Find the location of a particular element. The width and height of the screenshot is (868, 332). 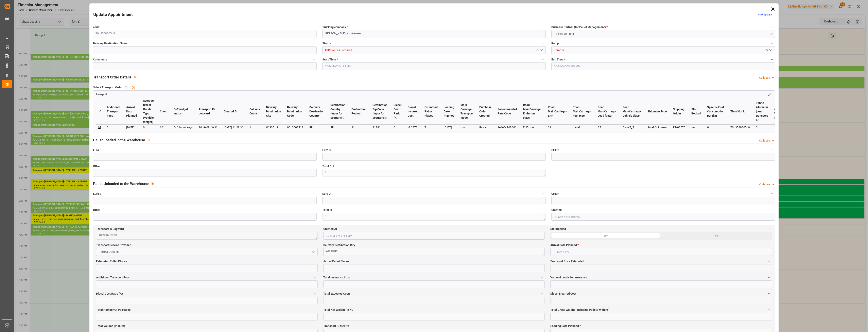

button: Comments is located at coordinates (314, 59).